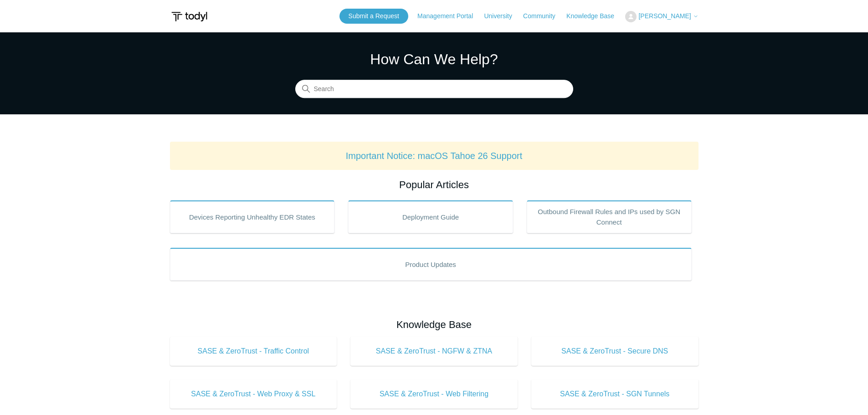 The image size is (868, 415). Describe the element at coordinates (450, 16) in the screenshot. I see `a: Management Portal` at that location.